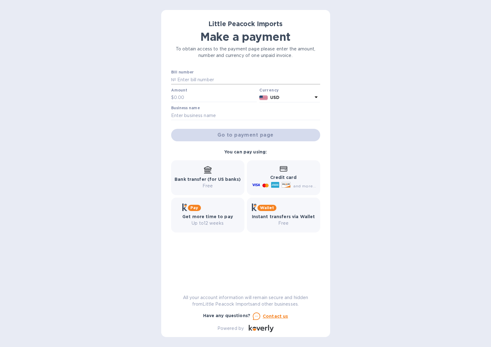 This screenshot has height=347, width=491. I want to click on h1: Make a payment, so click(246, 37).